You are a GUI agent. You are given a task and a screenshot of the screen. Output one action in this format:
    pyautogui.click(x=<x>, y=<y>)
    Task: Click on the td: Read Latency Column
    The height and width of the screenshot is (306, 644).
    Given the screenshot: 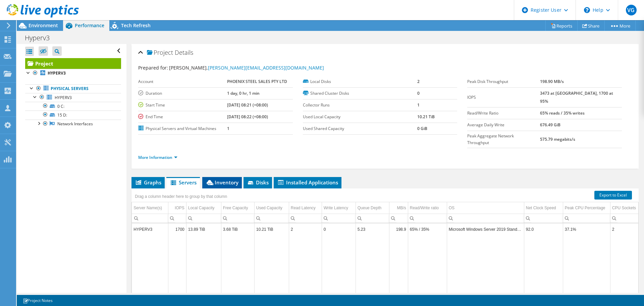 What is the action you would take?
    pyautogui.click(x=305, y=208)
    